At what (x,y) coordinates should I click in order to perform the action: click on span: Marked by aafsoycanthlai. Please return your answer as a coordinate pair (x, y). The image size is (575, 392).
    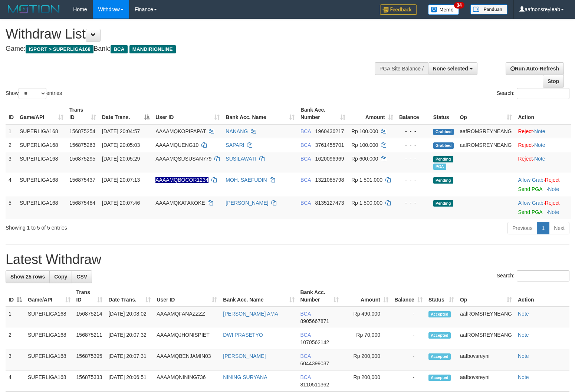
    Looking at the image, I should click on (440, 167).